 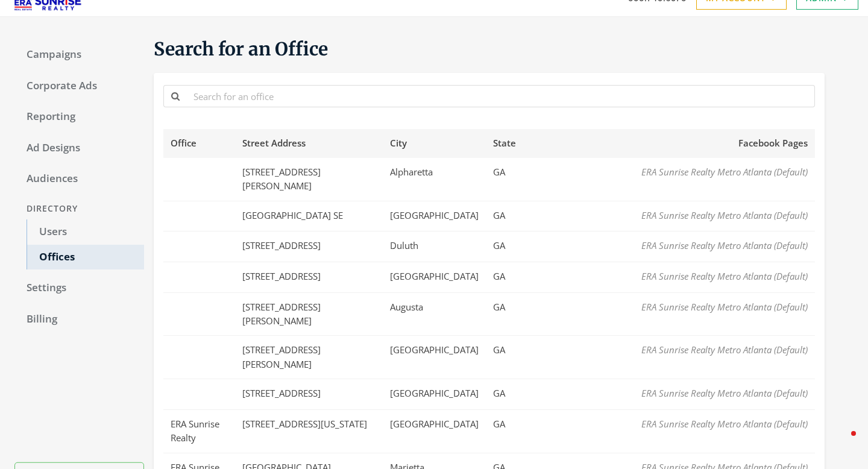 What do you see at coordinates (79, 117) in the screenshot?
I see `a: Reporting` at bounding box center [79, 117].